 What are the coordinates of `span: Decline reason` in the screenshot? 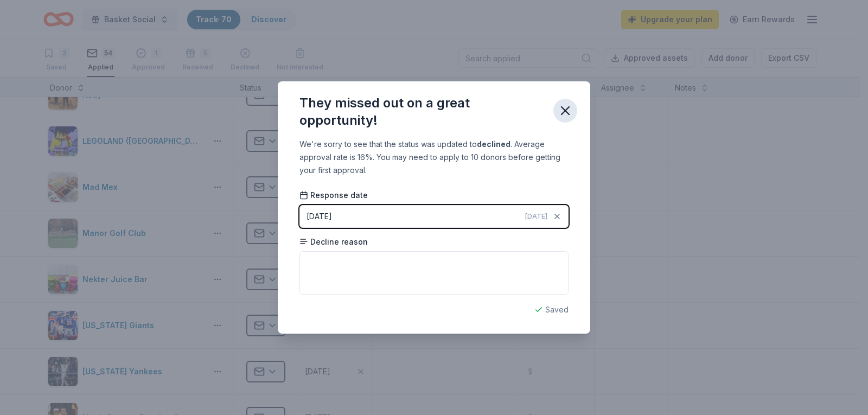 It's located at (333, 242).